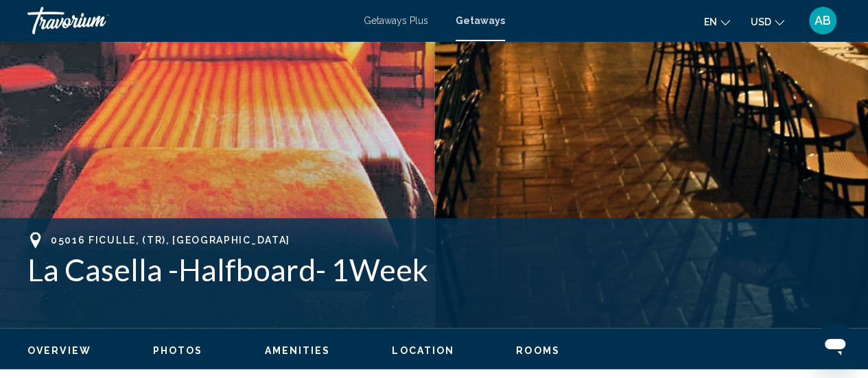 Image resolution: width=868 pixels, height=378 pixels. I want to click on button: Photos, so click(178, 350).